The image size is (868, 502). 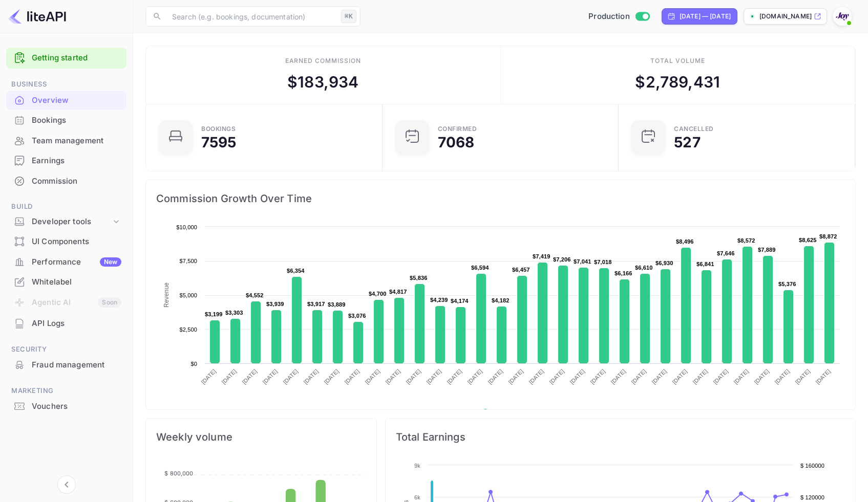 What do you see at coordinates (66, 365) in the screenshot?
I see `div: Fraud management` at bounding box center [66, 365].